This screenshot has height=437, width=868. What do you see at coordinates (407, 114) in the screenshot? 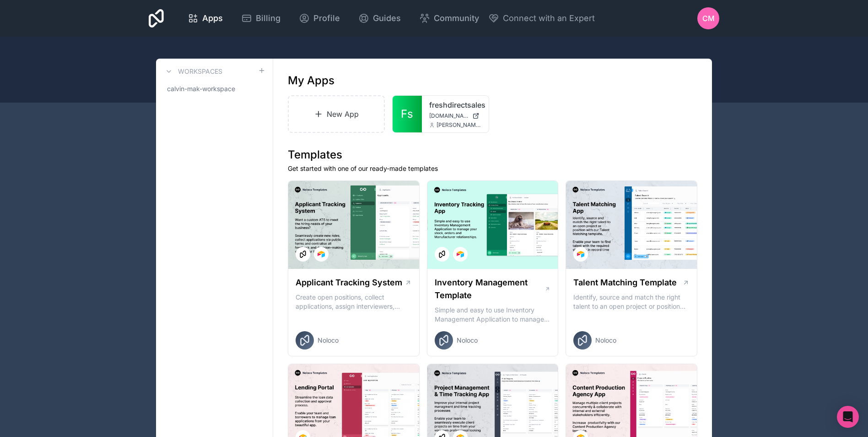
I see `span: Fs` at bounding box center [407, 114].